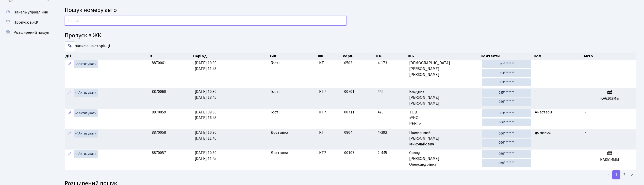 This screenshot has height=185, width=644. What do you see at coordinates (392, 63) in the screenshot?
I see `span: 4-173` at bounding box center [392, 63].